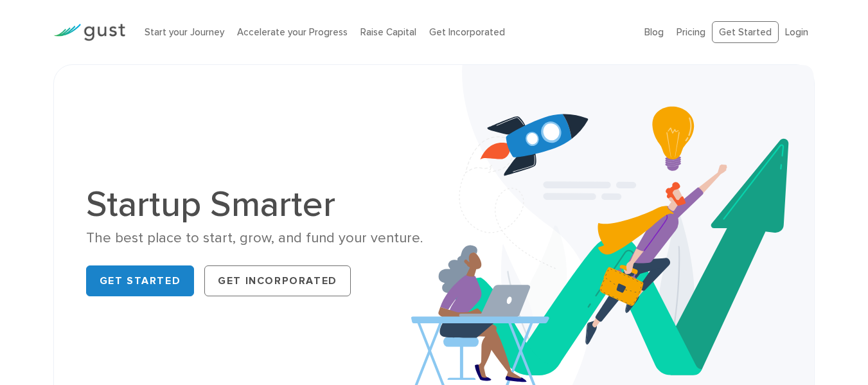 Image resolution: width=868 pixels, height=385 pixels. What do you see at coordinates (184, 32) in the screenshot?
I see `a: Start your Journey` at bounding box center [184, 32].